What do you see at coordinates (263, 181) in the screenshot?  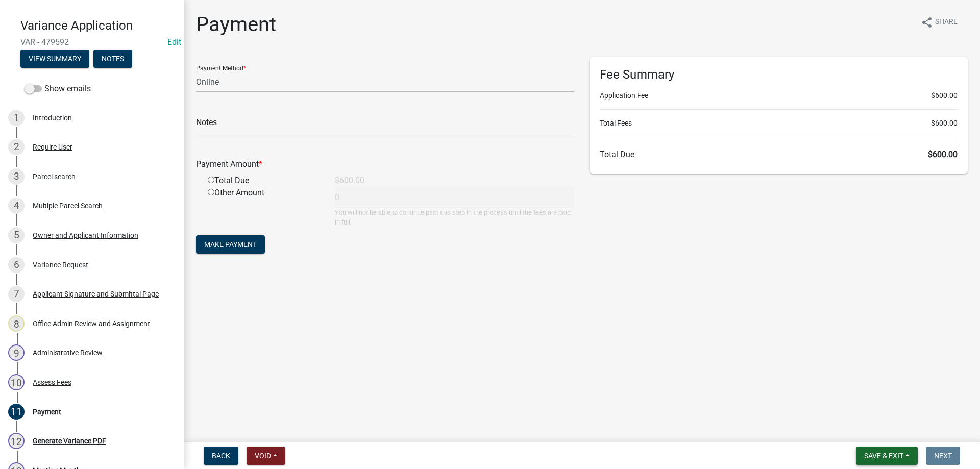 I see `div: Total Due` at bounding box center [263, 181].